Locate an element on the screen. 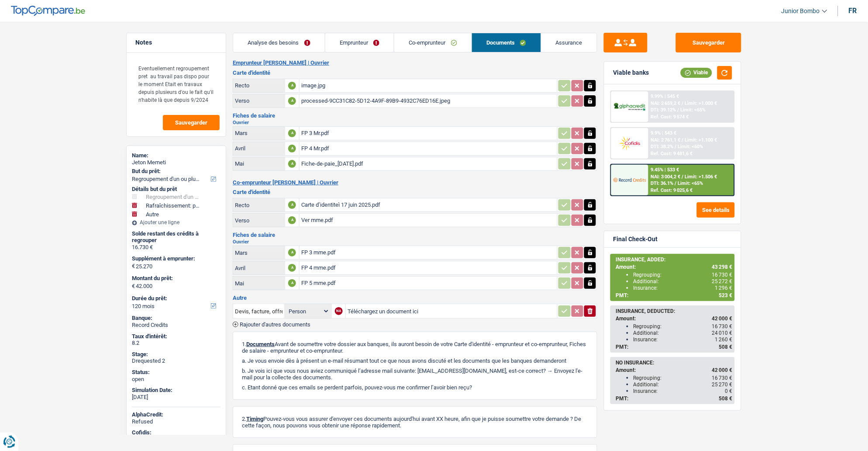  div: NO INSURANCE: is located at coordinates (674, 363).